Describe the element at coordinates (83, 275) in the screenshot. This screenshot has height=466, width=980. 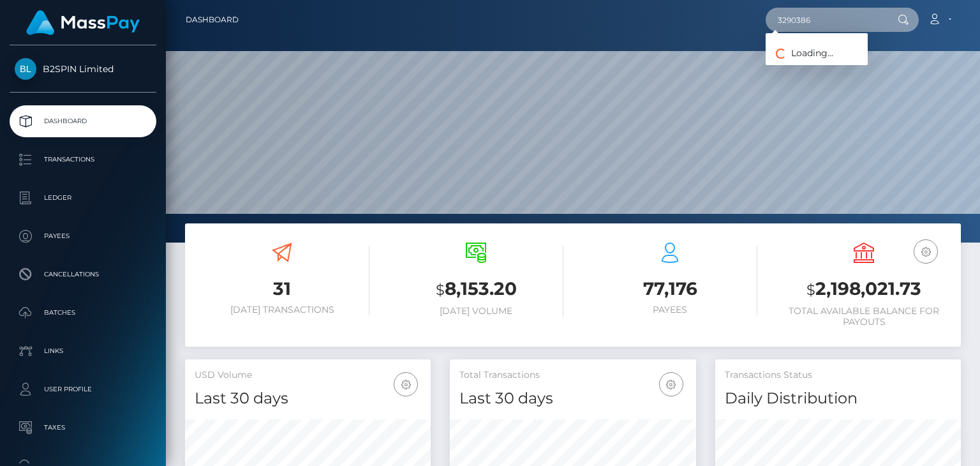
I see `p: Cancellations` at that location.